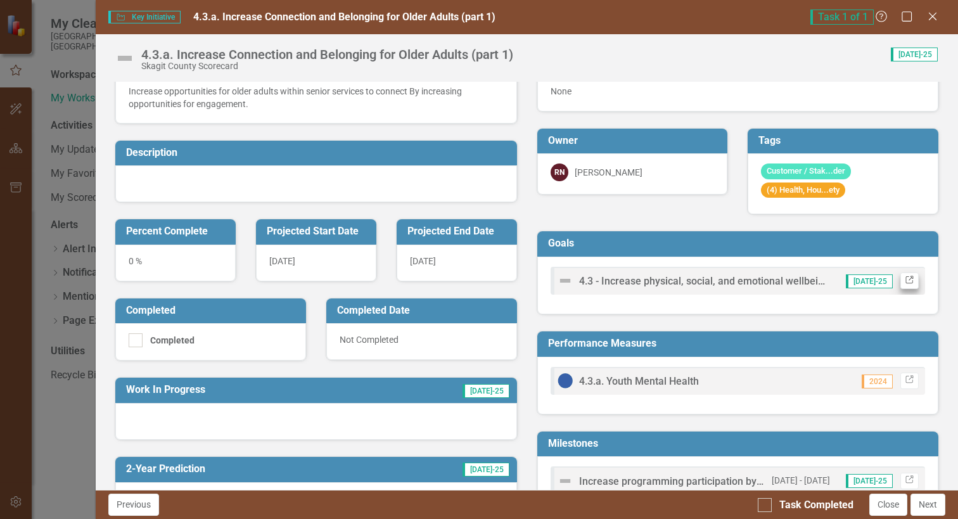  What do you see at coordinates (177, 231) in the screenshot?
I see `h3: Percent Complete` at bounding box center [177, 231].